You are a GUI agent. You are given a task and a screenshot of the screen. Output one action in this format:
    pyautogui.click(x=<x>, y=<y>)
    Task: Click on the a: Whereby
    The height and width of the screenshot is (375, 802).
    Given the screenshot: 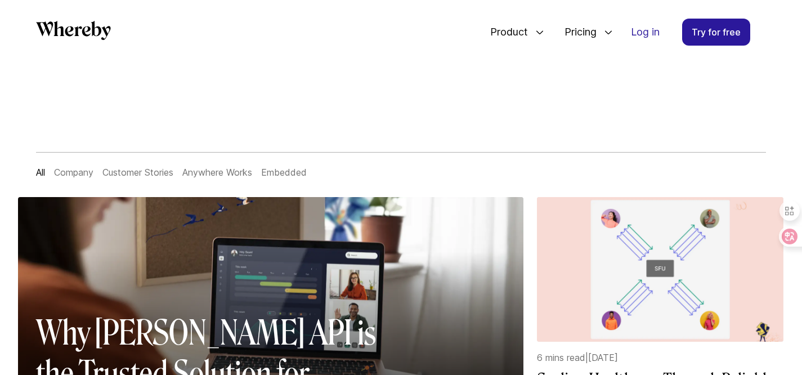 What is the action you would take?
    pyautogui.click(x=73, y=32)
    